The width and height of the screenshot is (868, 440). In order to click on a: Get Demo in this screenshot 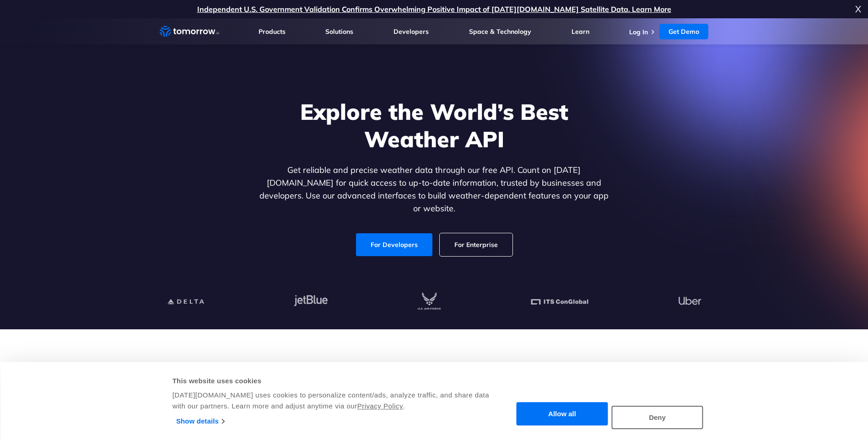, I will do `click(684, 32)`.